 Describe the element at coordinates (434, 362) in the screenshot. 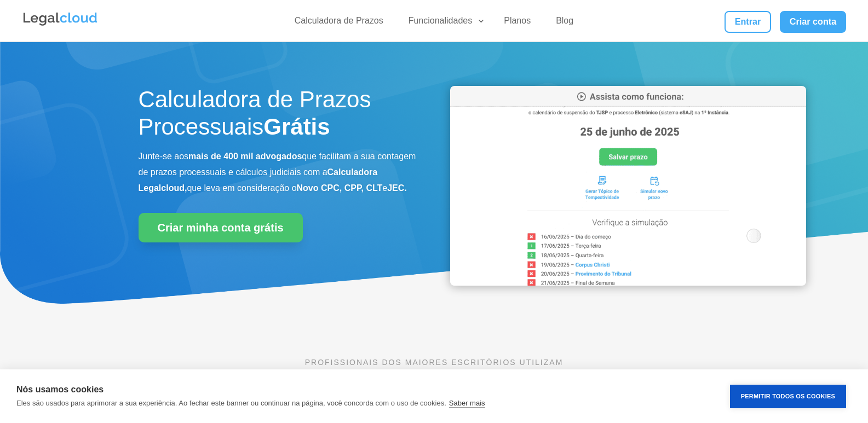

I see `p: PROFISSIONAIS DOS MAIORES ESCRITÓRIOS UTILIZAM` at that location.